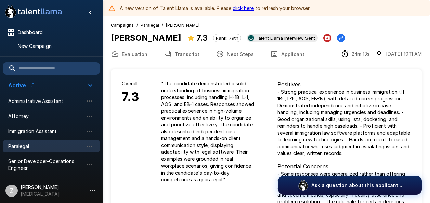 The image size is (430, 203). I want to click on div: A new version of Talent Llama is available. Please to refresh your browser, so click(215, 8).